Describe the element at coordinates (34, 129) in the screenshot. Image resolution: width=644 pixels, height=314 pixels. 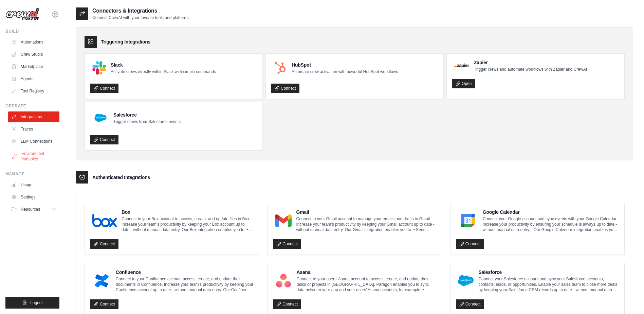
I see `a: Traces` at that location.